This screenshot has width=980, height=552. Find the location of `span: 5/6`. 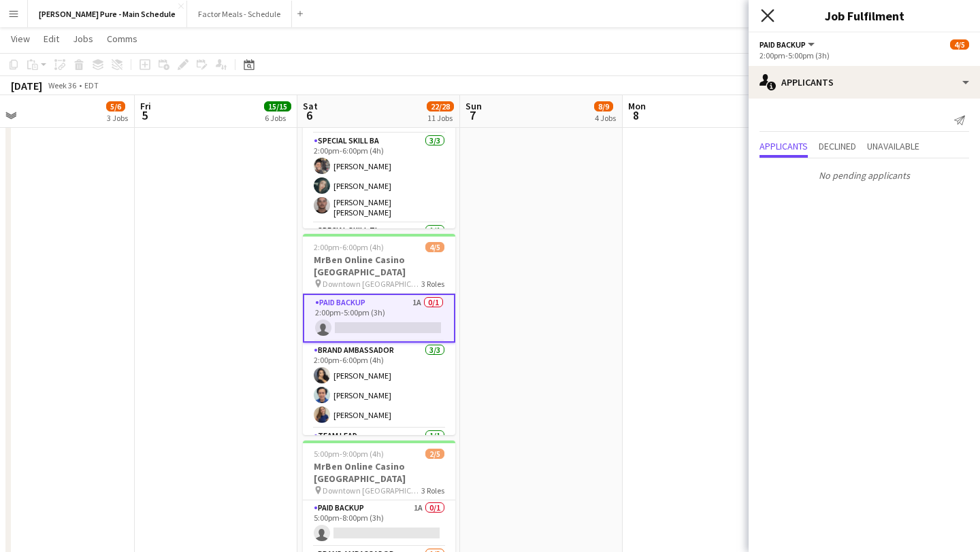

span: 5/6 is located at coordinates (116, 106).